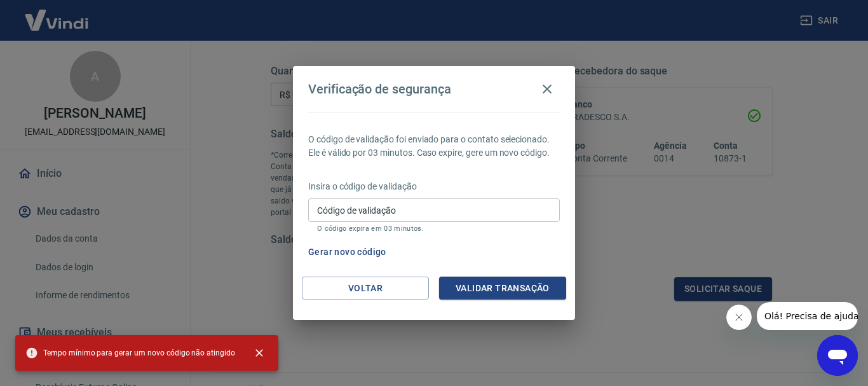  I want to click on button: Voltar, so click(366, 288).